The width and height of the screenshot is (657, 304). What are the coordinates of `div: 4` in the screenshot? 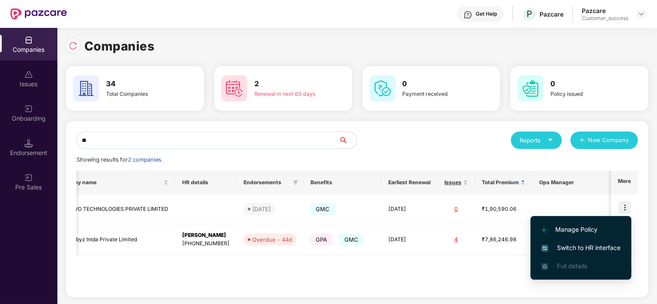 It's located at (456, 239).